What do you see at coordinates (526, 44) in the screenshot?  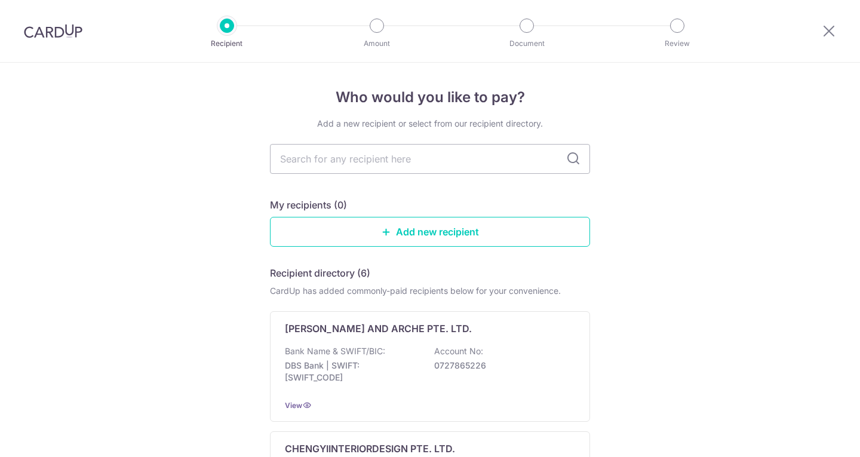 I see `p: Document` at bounding box center [526, 44].